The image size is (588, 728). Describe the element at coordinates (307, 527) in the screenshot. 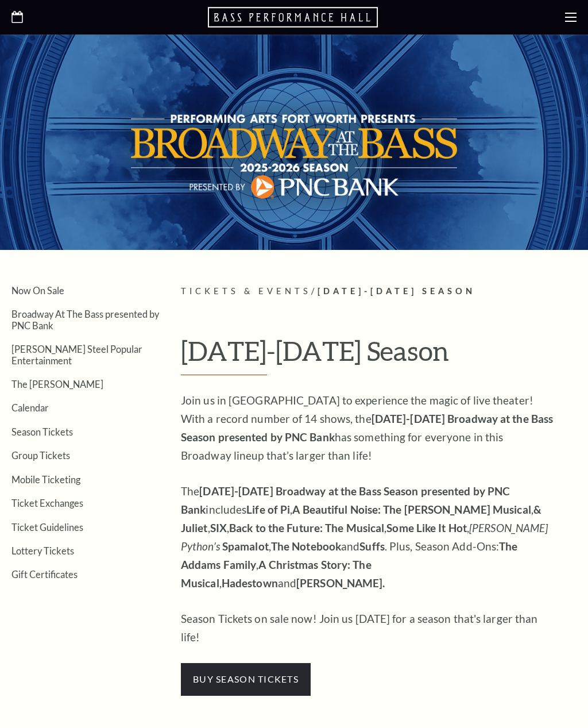

I see `strong: Back to the Future: The Musical` at that location.